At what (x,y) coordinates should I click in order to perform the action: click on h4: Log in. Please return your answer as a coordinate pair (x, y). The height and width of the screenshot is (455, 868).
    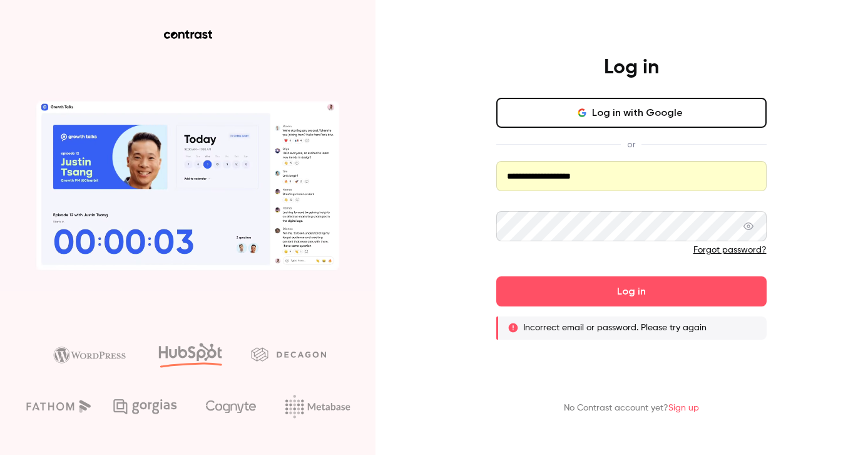
    Looking at the image, I should click on (632, 67).